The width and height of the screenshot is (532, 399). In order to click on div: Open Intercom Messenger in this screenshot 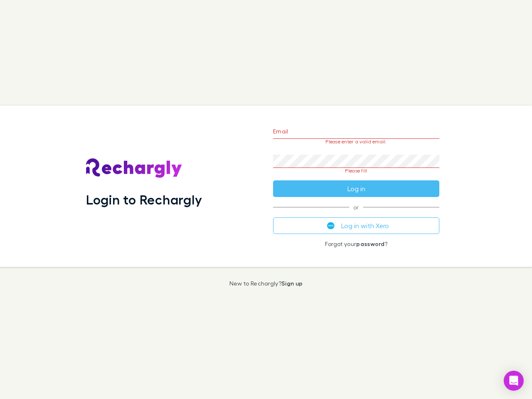, I will do `click(514, 381)`.